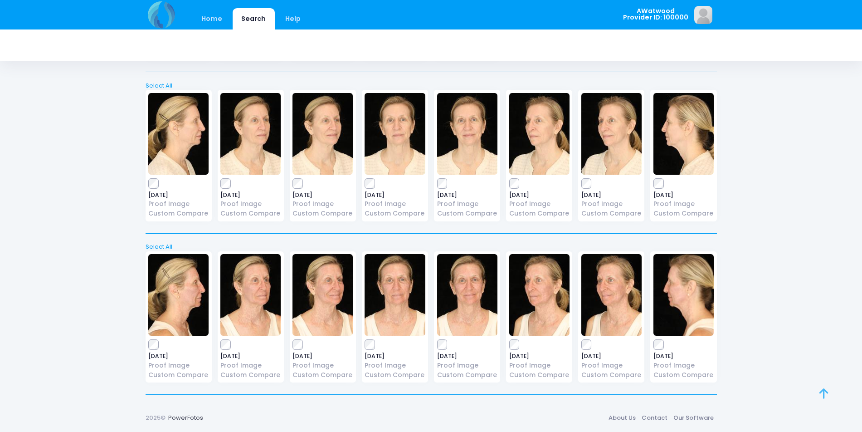 The width and height of the screenshot is (862, 432). What do you see at coordinates (155, 417) in the screenshot?
I see `span: 2025©` at bounding box center [155, 417].